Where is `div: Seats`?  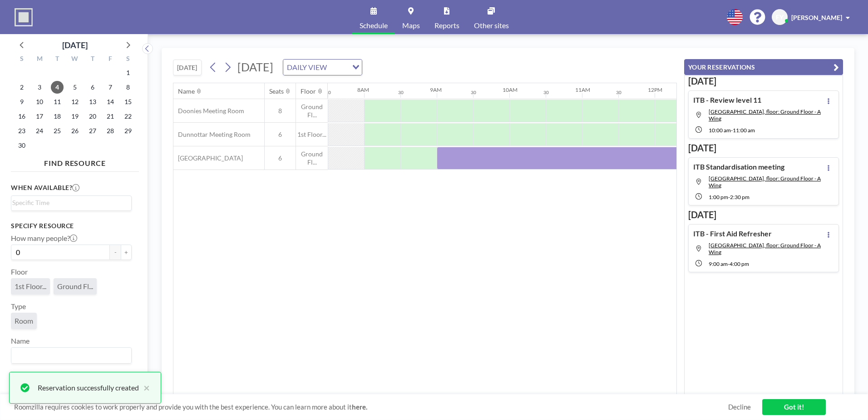 div: Seats is located at coordinates (276, 92).